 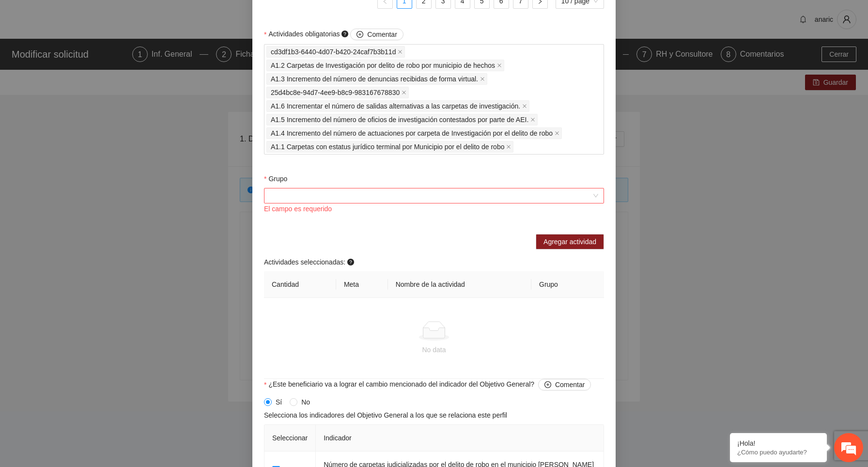 What do you see at coordinates (285, 285) in the screenshot?
I see `span: Cantidad` at bounding box center [285, 285].